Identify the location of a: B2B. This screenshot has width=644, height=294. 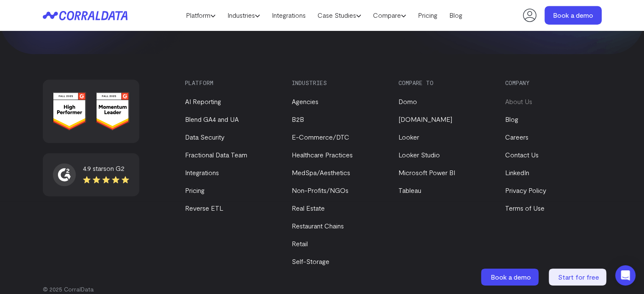
(298, 118).